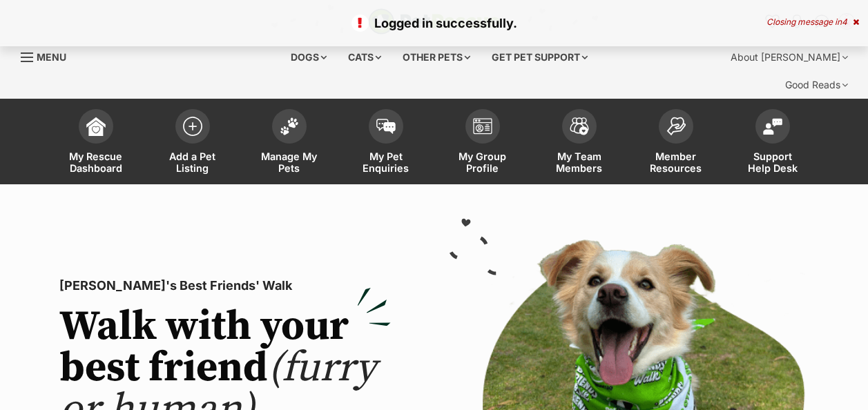  Describe the element at coordinates (289, 127) in the screenshot. I see `img: manage-my-pets-icon-02211641906a0b7f246fdf0571729dbe1e7629f14944591b6c1af311fb30b64b.svg` at that location.